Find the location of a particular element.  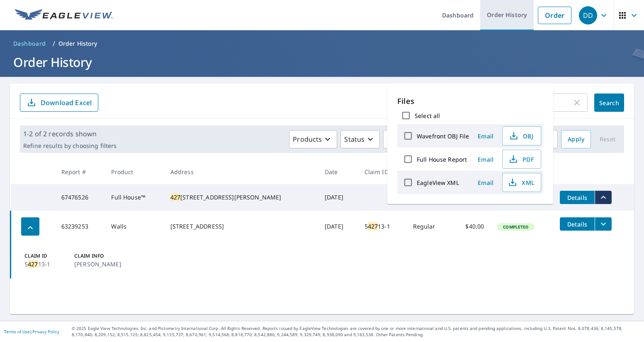

button: OBJ is located at coordinates (522, 136).